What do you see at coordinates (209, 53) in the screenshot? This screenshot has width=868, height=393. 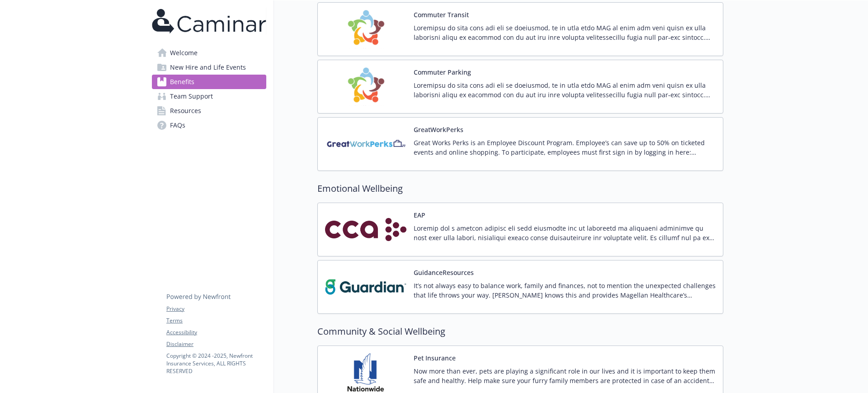 I see `a: Welcome` at bounding box center [209, 53].